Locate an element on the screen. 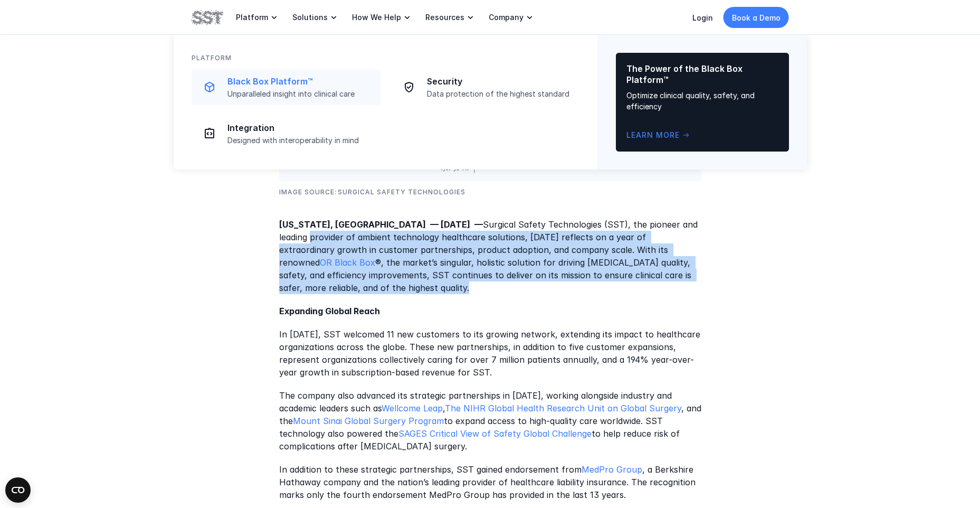 Image resolution: width=980 pixels, height=508 pixels. p: The Power of the Black Box Platform™ is located at coordinates (702, 74).